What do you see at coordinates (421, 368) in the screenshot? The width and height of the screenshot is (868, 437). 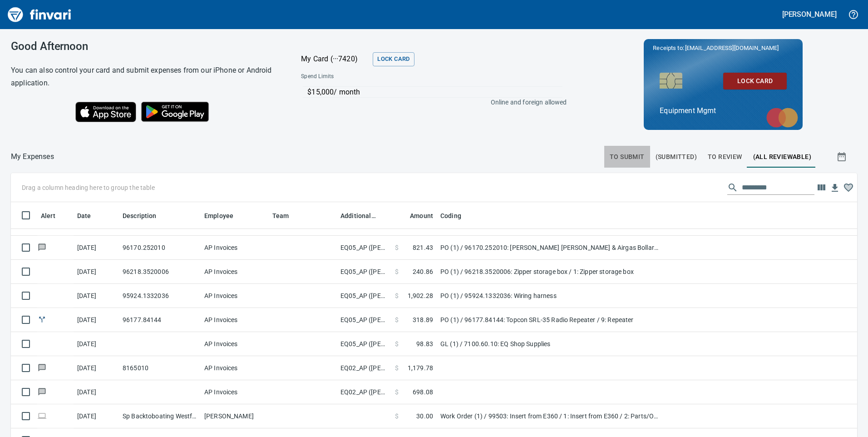 I see `span: 1,179.78` at bounding box center [421, 368].